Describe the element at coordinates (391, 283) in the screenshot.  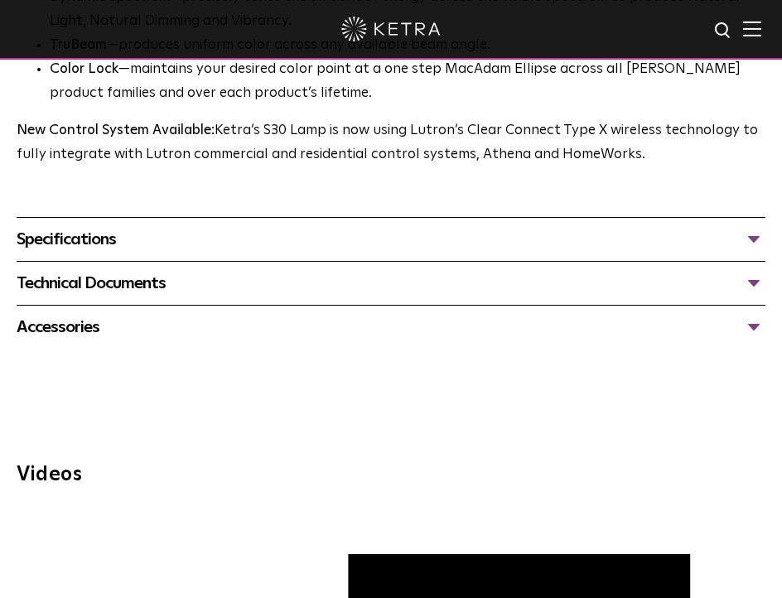
I see `div: Technical Documents` at that location.